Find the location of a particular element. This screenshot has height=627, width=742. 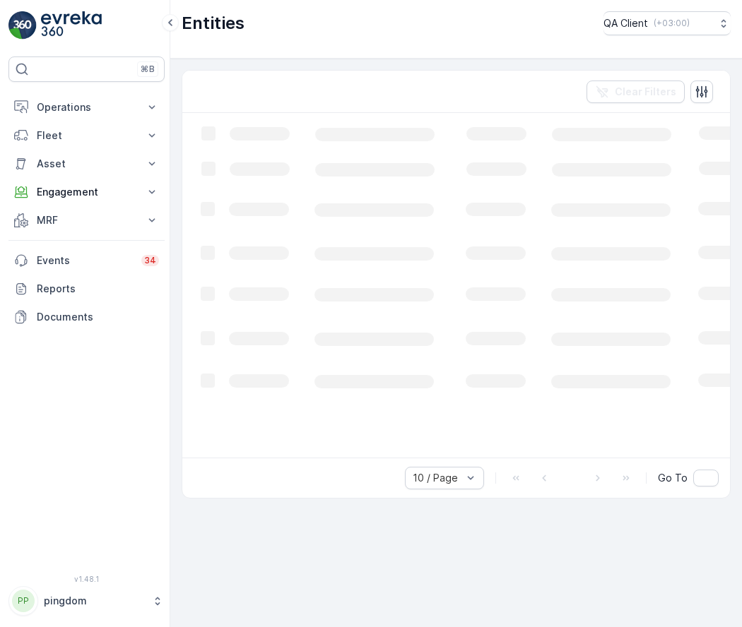

p: QA Client is located at coordinates (625, 23).